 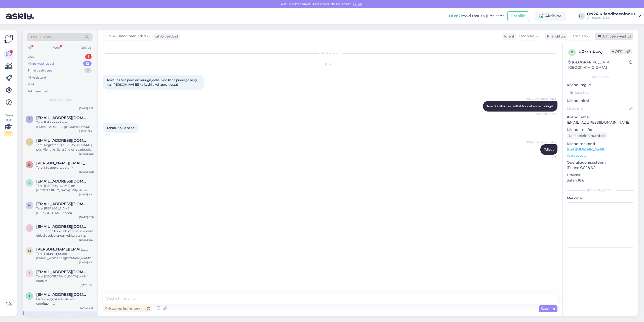 I want to click on p: Märkmed, so click(x=600, y=198).